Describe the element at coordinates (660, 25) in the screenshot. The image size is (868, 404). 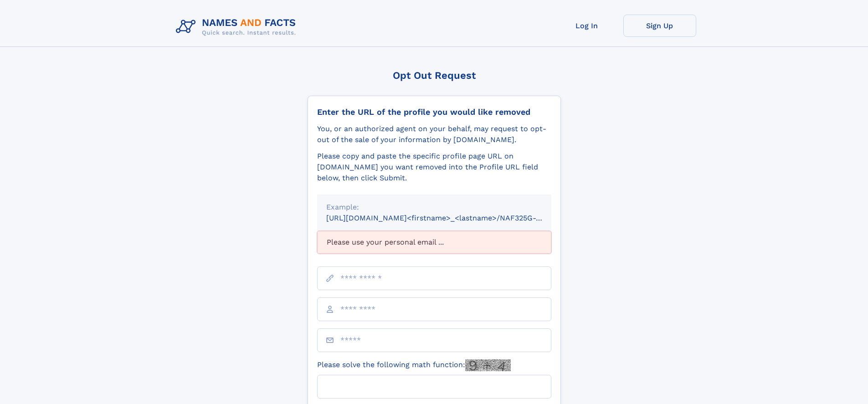
I see `a: Sign Up` at that location.